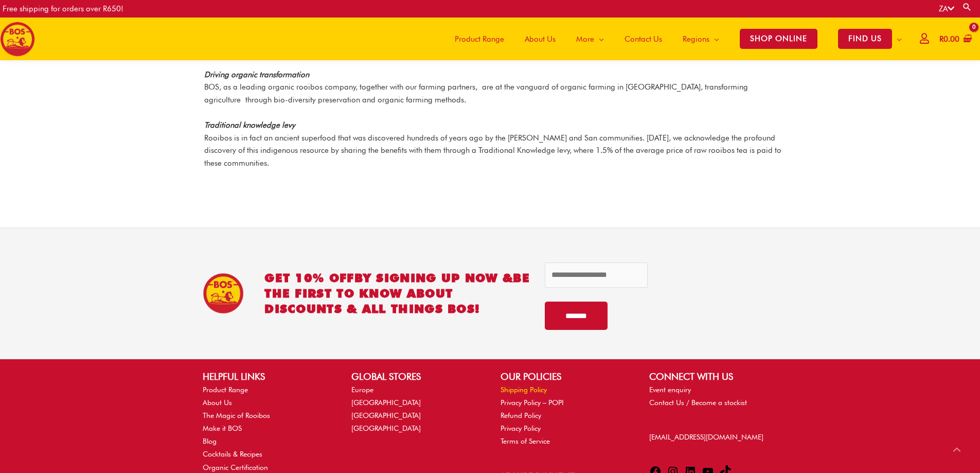 The image size is (980, 473). I want to click on span: SHOP ONLINE, so click(778, 39).